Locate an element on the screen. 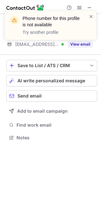 The image size is (101, 202). button: Add to email campaign is located at coordinates (52, 111).